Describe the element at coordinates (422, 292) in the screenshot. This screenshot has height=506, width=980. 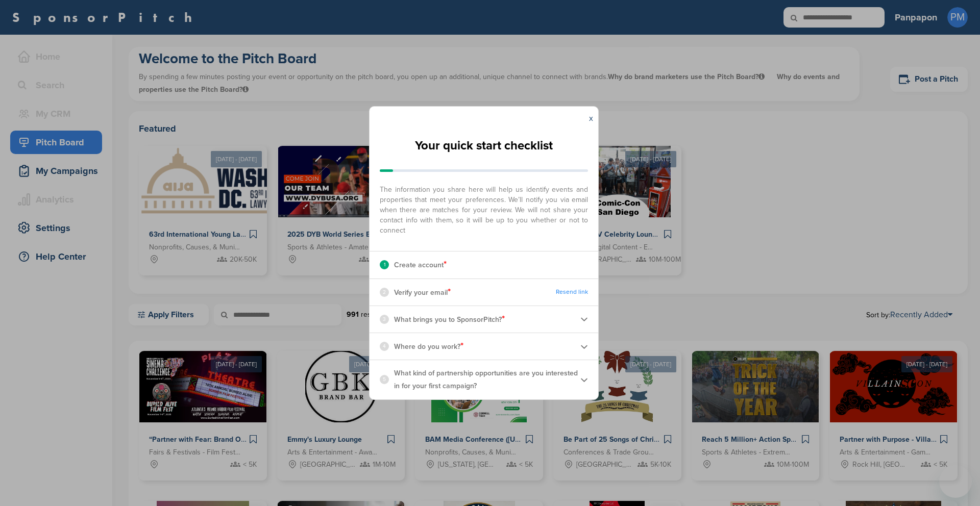
I see `p: Verify your email` at that location.